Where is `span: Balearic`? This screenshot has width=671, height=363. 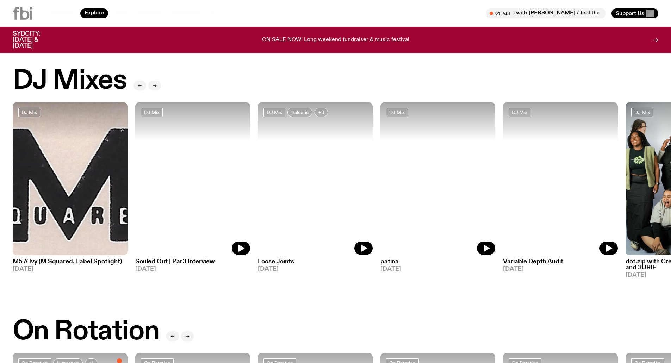 span: Balearic is located at coordinates (300, 112).